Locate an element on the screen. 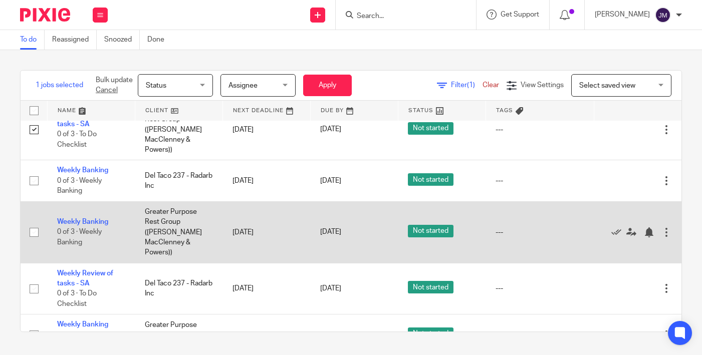 The height and width of the screenshot is (355, 702). a: To do is located at coordinates (32, 40).